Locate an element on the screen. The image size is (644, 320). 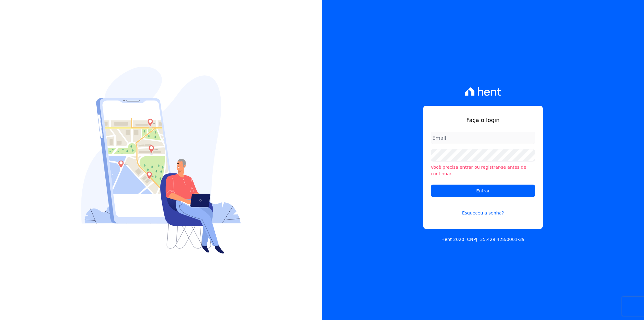
h1: Faça o login is located at coordinates (483, 120).